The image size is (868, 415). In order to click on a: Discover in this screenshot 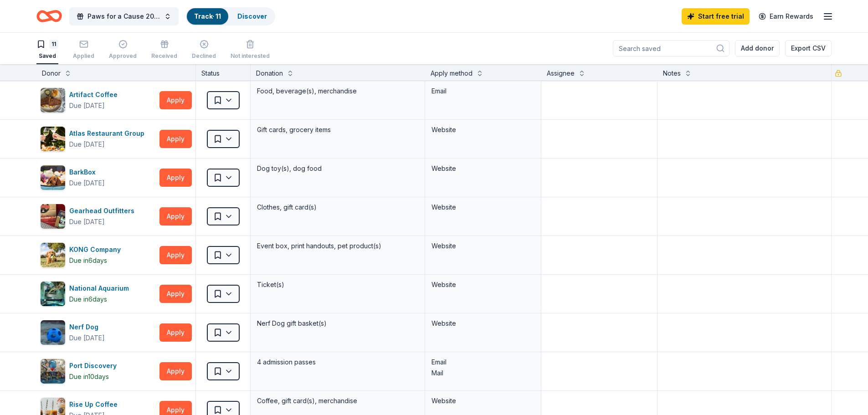, I will do `click(252, 16)`.